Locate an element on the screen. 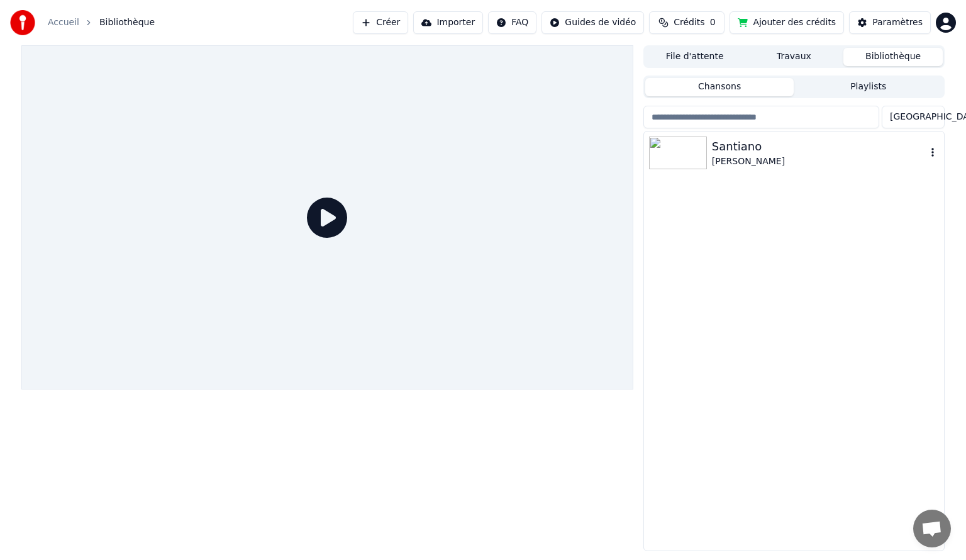  div: Paramètres is located at coordinates (898, 22).